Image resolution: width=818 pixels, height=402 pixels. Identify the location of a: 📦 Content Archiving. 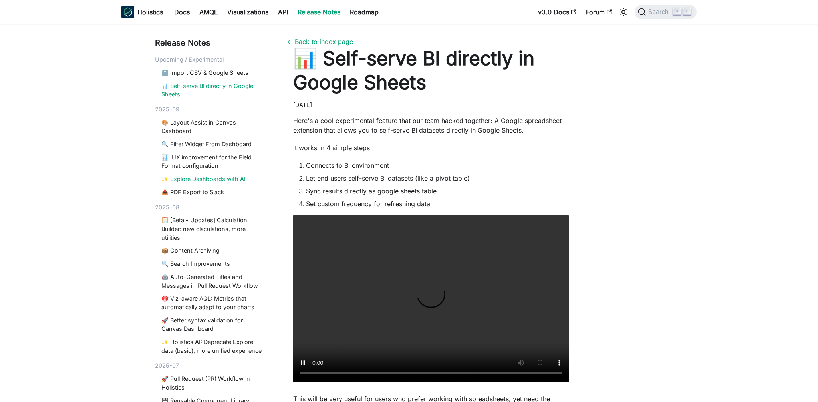
(213, 251).